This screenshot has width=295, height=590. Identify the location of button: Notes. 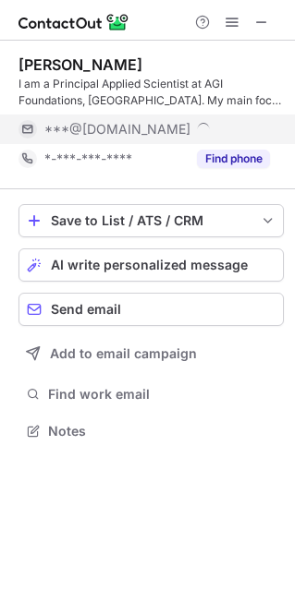
(151, 432).